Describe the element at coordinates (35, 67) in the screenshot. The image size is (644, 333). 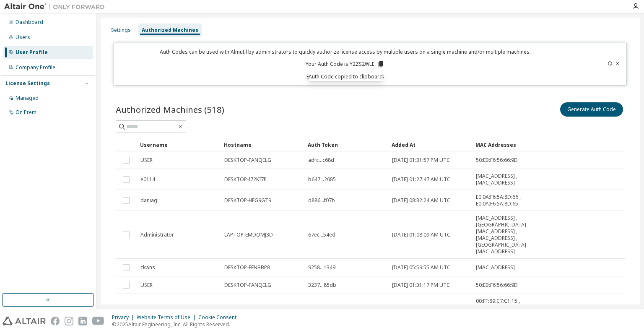
I see `div: Company Profile` at that location.